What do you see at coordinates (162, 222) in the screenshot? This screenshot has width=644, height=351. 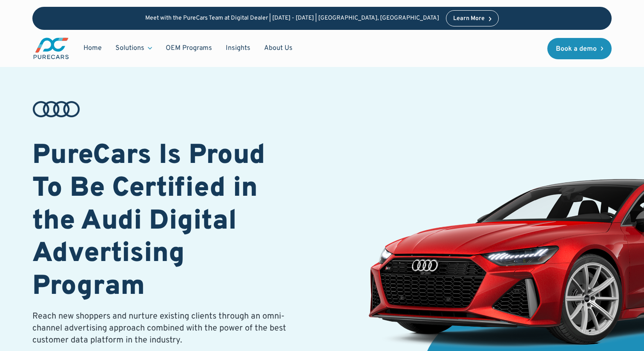 I see `h1: PureCars Is Proud To Be Certified in the Audi Digital Advertising Program` at bounding box center [162, 222].